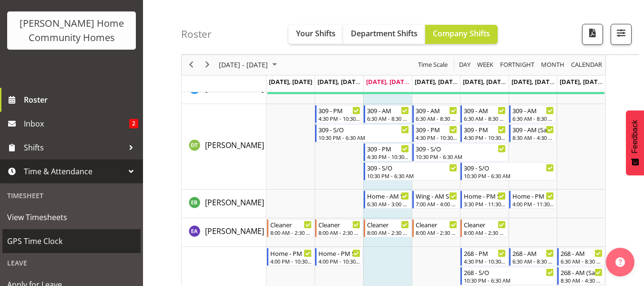 This screenshot has width=644, height=286. Describe the element at coordinates (517, 65) in the screenshot. I see `span: Fortnight` at that location.